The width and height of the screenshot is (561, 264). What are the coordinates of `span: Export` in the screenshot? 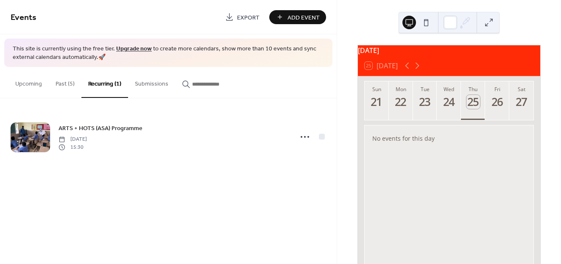 It's located at (248, 17).